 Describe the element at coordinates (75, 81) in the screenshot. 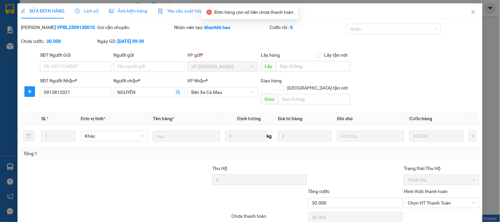

I see `div: SĐT Người Nhận` at that location.